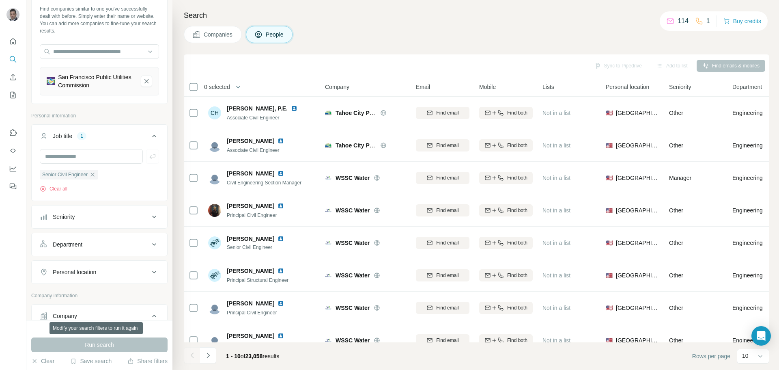  What do you see at coordinates (275, 35) in the screenshot?
I see `span: People` at bounding box center [275, 35].